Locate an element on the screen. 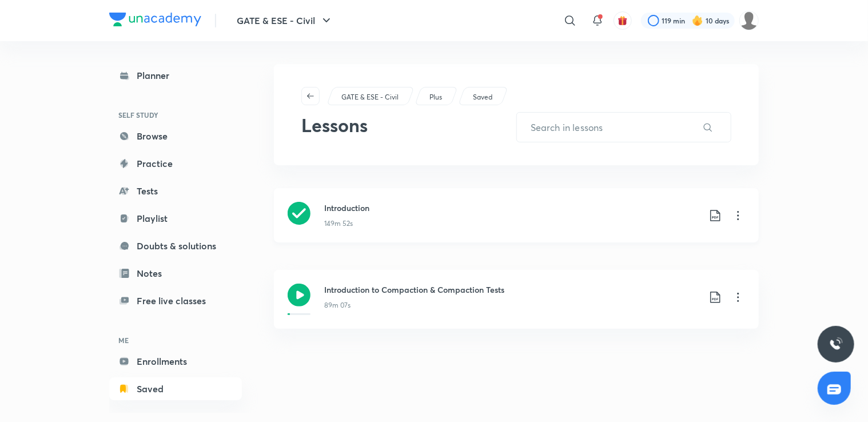 Image resolution: width=868 pixels, height=422 pixels. h3: Introduction to Compaction & Compaction Tests is located at coordinates (512, 289).